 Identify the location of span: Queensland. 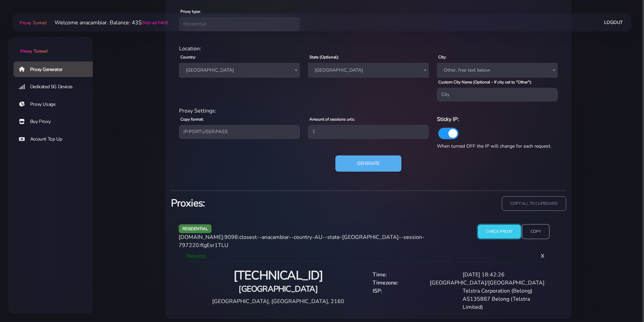
(368, 70).